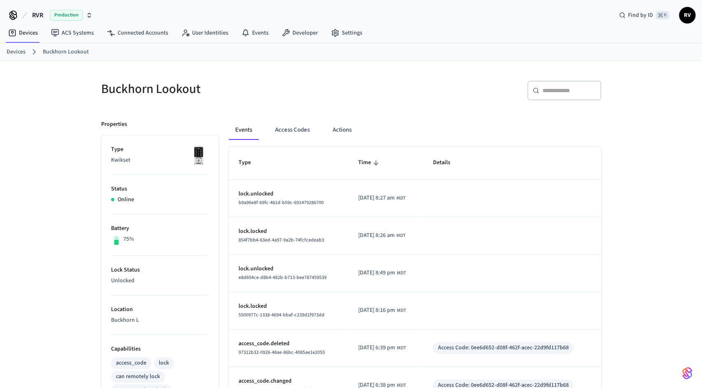  Describe the element at coordinates (131, 363) in the screenshot. I see `div: access_code` at that location.